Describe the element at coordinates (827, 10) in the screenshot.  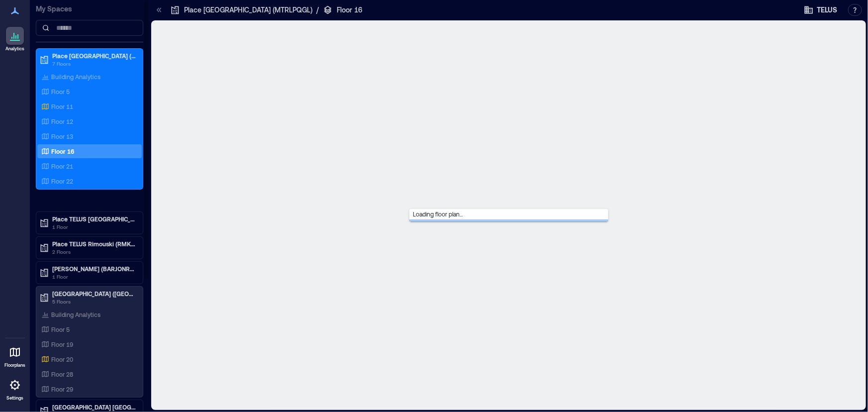
I see `span: TELUS` at that location.